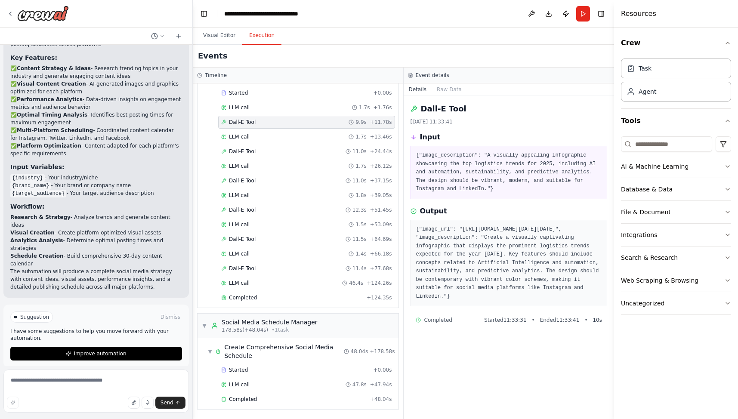 This screenshot has height=419, width=738. Describe the element at coordinates (381, 195) in the screenshot. I see `span: + 39.05s` at that location.